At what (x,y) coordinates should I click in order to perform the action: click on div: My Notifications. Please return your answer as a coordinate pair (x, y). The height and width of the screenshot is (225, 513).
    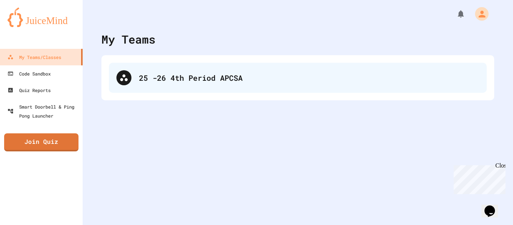
    Looking at the image, I should click on (455, 14).